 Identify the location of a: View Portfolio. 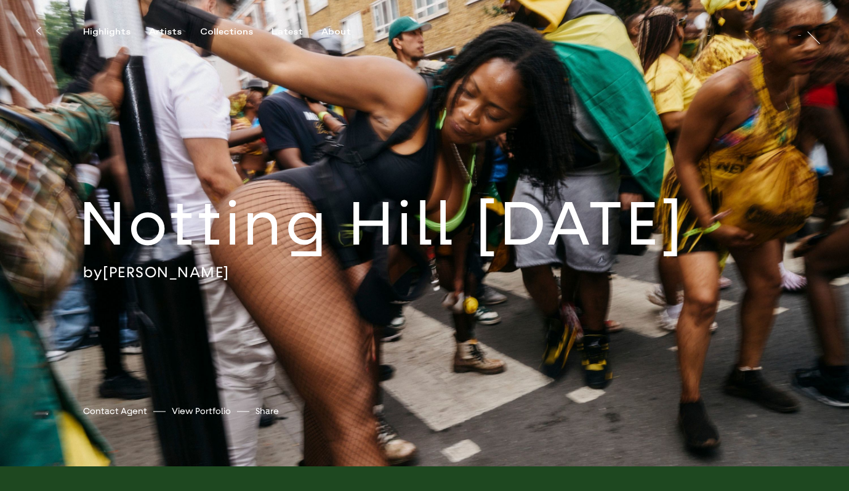
(201, 411).